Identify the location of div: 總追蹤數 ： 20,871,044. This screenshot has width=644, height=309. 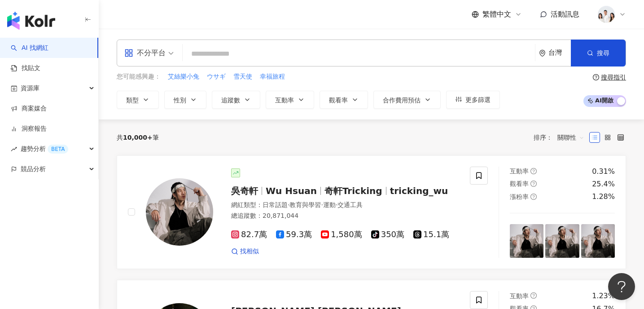
(345, 216).